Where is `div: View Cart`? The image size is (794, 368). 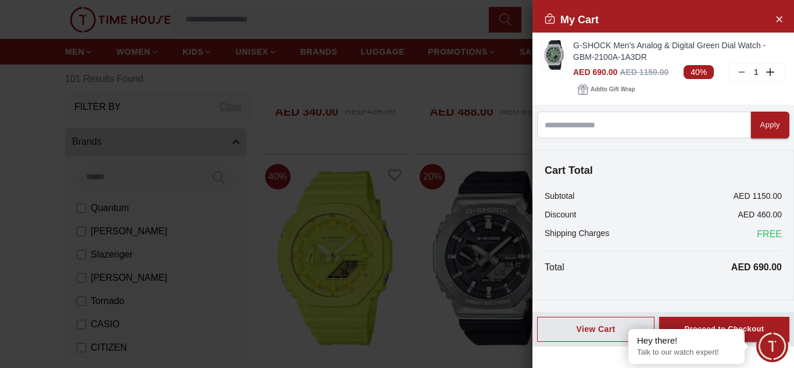
div: View Cart is located at coordinates (596, 329).